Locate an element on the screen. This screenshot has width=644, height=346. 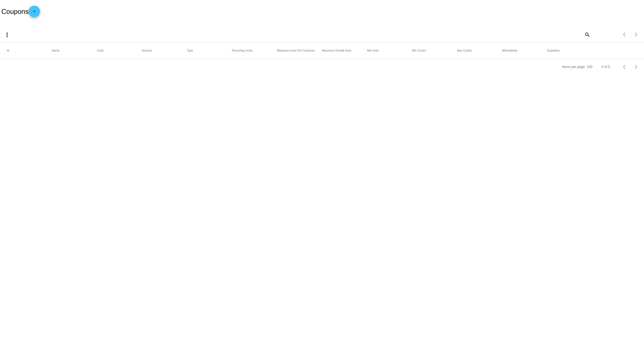
mat-icon: add is located at coordinates (34, 12).